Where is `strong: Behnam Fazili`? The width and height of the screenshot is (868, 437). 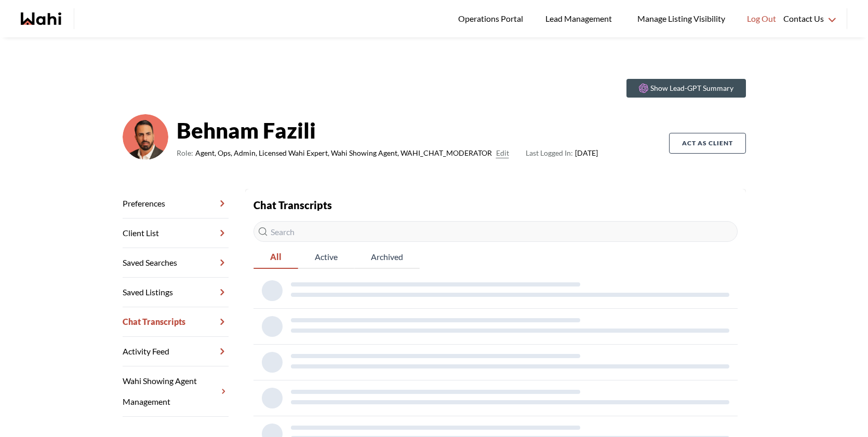
strong: Behnam Fazili is located at coordinates (387, 130).